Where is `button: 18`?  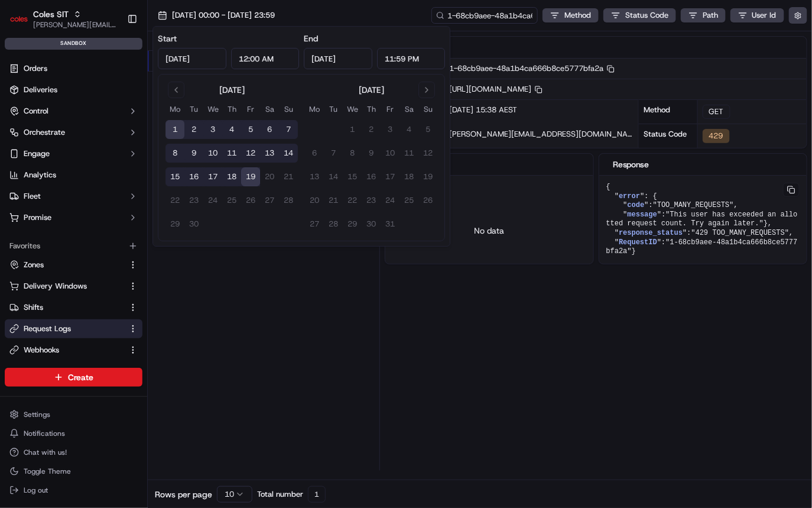 button: 18 is located at coordinates (231, 176).